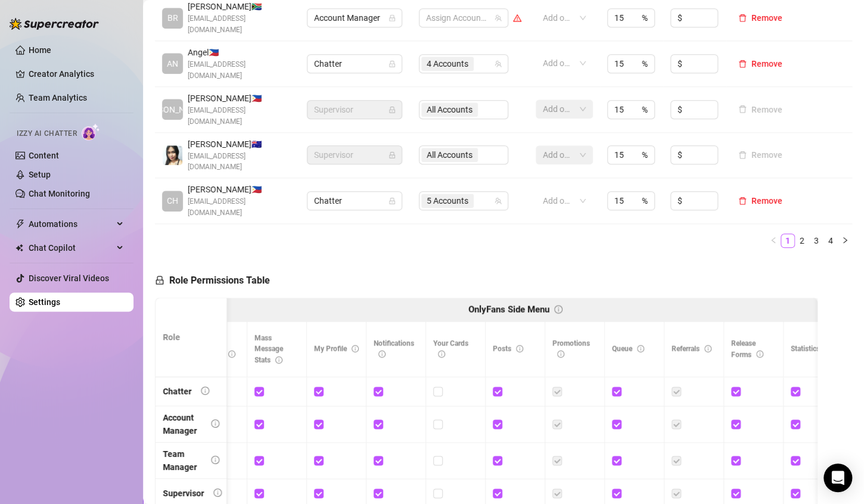  I want to click on span: Release Forms, so click(747, 349).